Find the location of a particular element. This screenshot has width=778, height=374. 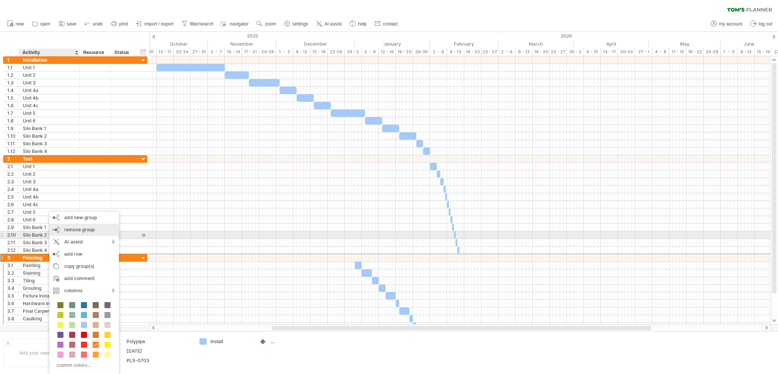

div: 1.4 is located at coordinates (13, 90).